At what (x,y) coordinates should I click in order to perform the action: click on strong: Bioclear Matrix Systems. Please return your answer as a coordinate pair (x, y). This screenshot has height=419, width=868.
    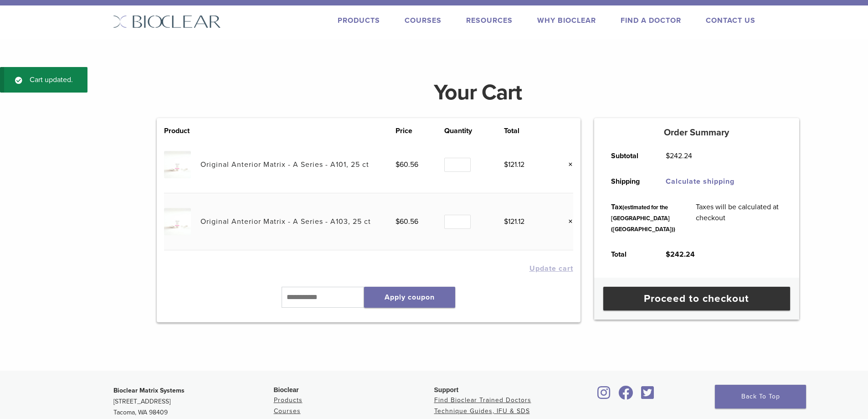
    Looking at the image, I should click on (149, 391).